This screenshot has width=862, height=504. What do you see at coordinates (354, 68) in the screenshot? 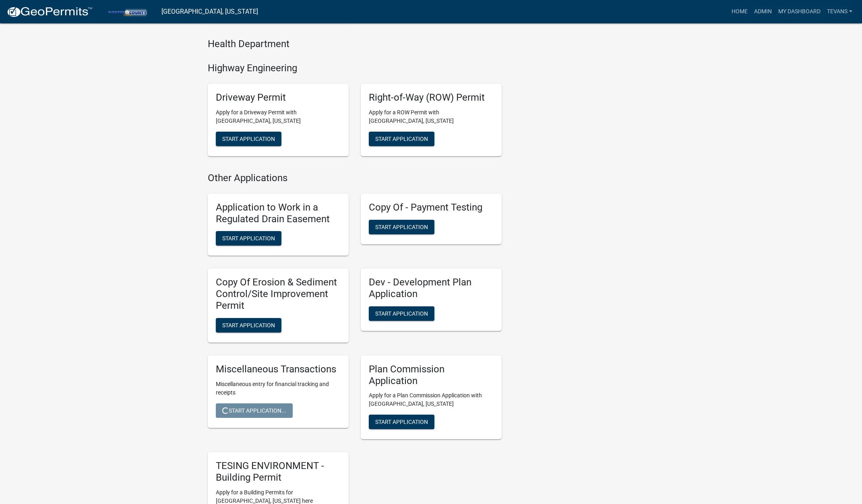
I see `h4: Highway Engineering` at bounding box center [354, 68].